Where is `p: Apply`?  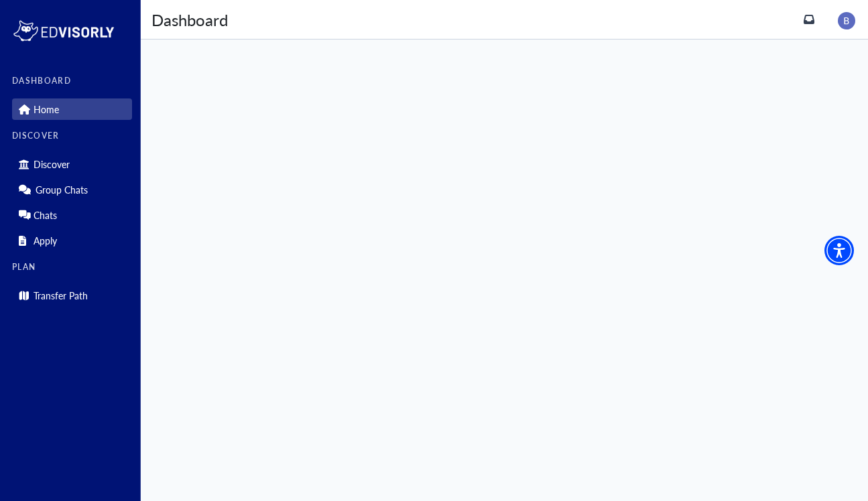
p: Apply is located at coordinates (45, 240).